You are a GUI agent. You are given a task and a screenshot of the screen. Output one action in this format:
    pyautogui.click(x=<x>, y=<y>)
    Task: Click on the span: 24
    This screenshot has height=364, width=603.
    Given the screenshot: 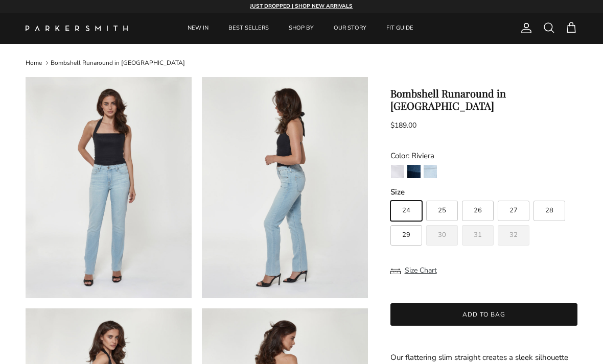 What is the action you would take?
    pyautogui.click(x=406, y=210)
    